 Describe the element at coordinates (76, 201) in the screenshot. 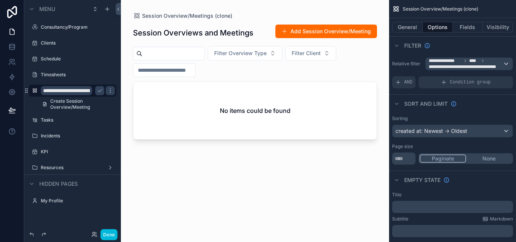

I see `label: My Profile` at that location.